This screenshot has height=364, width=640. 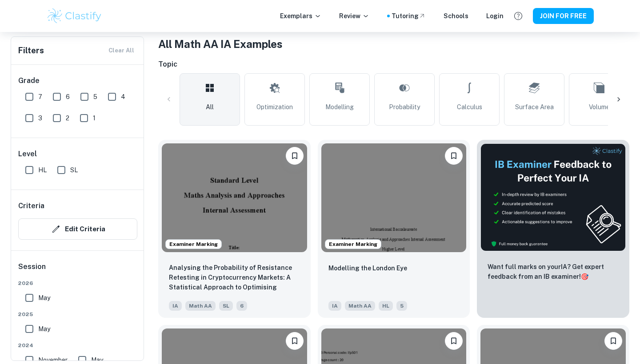 I want to click on button: Help and Feedback, so click(x=518, y=16).